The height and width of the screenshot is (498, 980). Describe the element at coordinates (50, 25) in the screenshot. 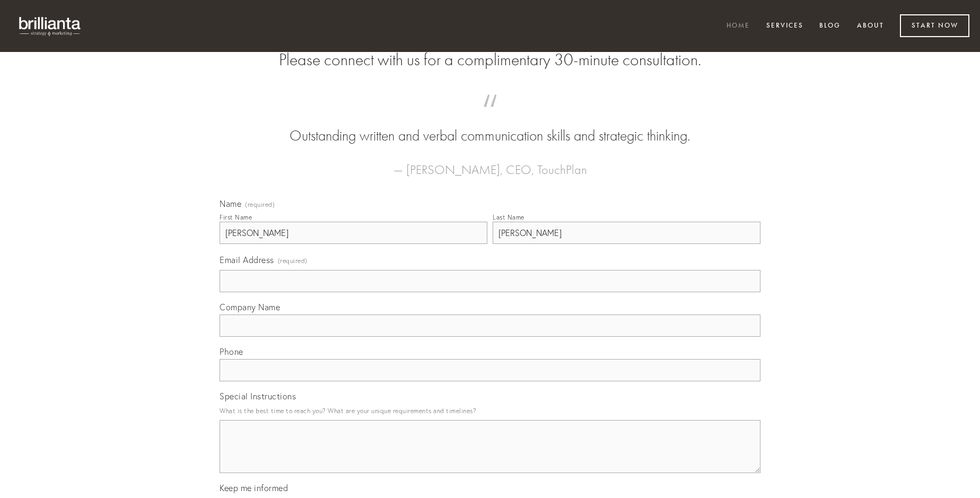

I see `img: brillianta - research, strategy, marketing` at that location.